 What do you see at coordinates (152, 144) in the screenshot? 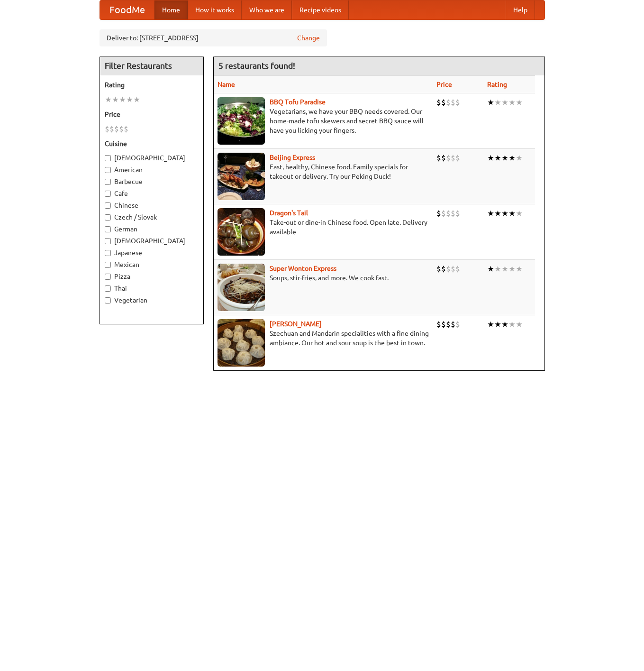
I see `h5: Cuisine` at bounding box center [152, 144].